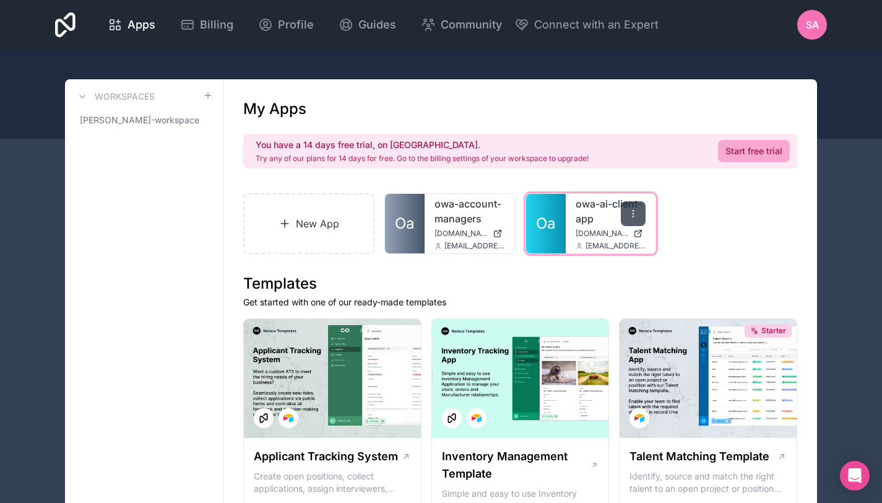 This screenshot has width=882, height=503. What do you see at coordinates (708, 482) in the screenshot?
I see `p: Identify, source and match the right talent to an open project or position with our Talent Matchi...` at bounding box center [708, 482].